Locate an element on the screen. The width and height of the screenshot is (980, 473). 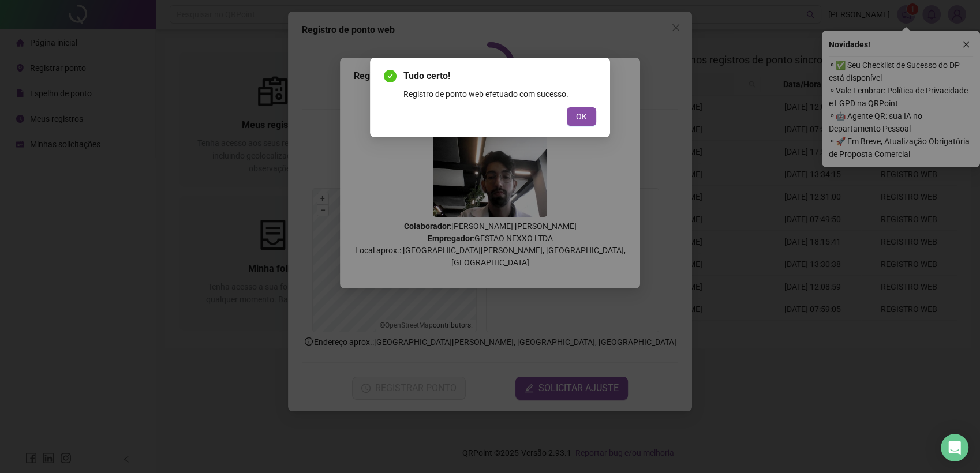
div: Registro de ponto web efetuado com sucesso. is located at coordinates (499, 94).